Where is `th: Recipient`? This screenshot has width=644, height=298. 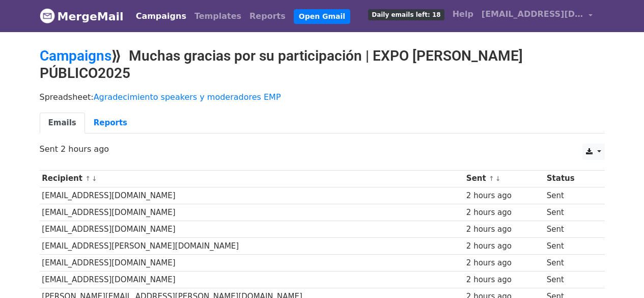
th: Recipient is located at coordinates (252, 178).